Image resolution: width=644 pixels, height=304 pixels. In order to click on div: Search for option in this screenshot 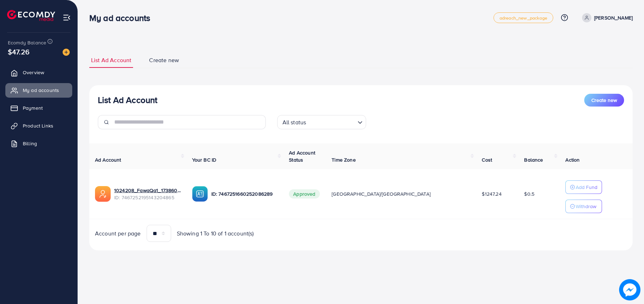, I will do `click(322, 122)`.